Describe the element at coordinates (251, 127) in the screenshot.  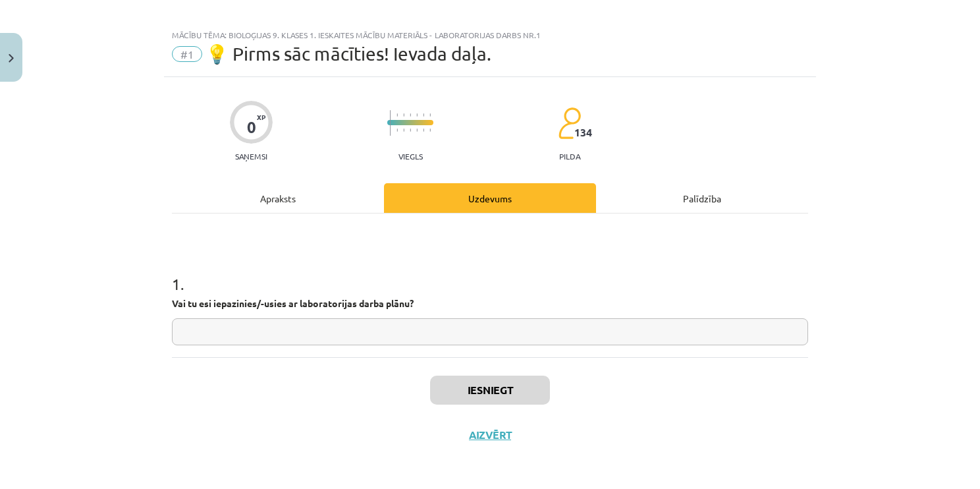
I see `div: 0` at that location.